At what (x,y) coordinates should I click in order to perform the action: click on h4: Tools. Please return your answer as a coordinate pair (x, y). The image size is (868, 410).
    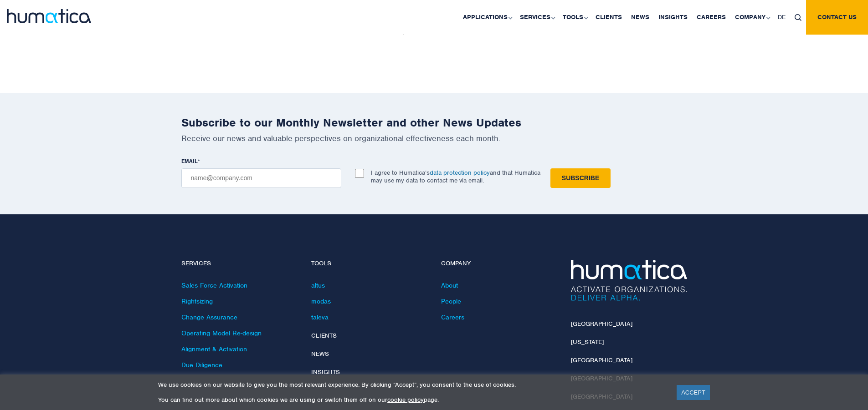
    Looking at the image, I should click on (369, 264).